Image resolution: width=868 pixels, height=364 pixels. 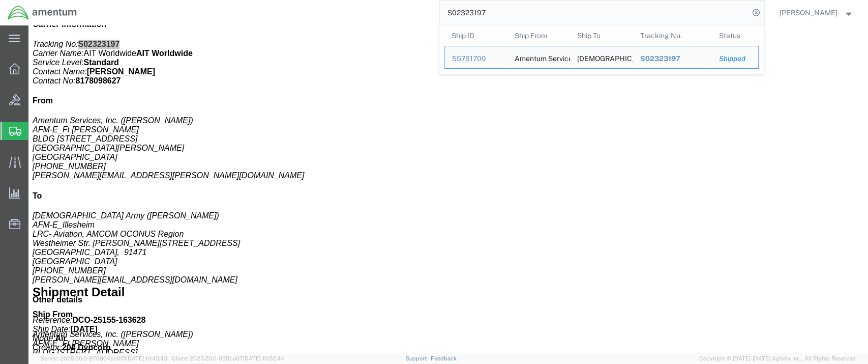 I want to click on span: Sammuel Ball, so click(x=808, y=12).